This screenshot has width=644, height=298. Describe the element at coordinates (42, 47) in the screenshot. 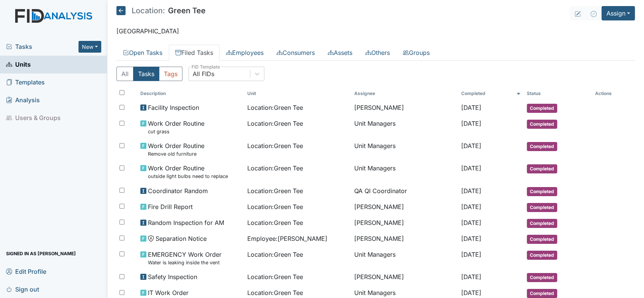

I see `a: Tasks` at that location.